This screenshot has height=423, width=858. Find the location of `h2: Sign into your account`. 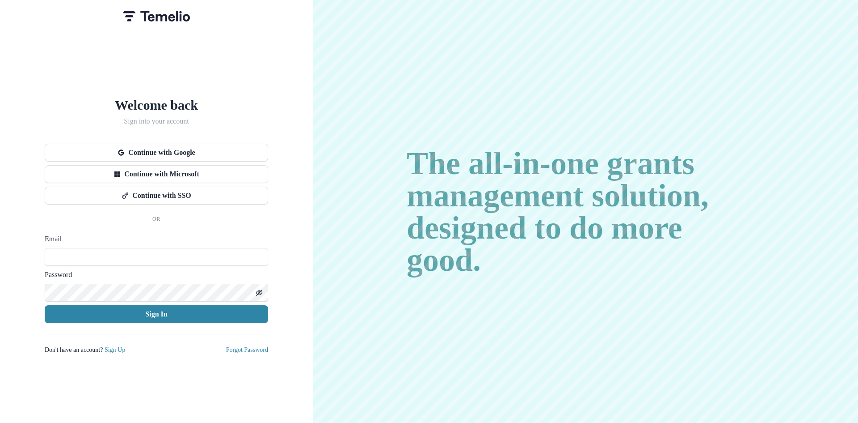

h2: Sign into your account is located at coordinates (156, 121).